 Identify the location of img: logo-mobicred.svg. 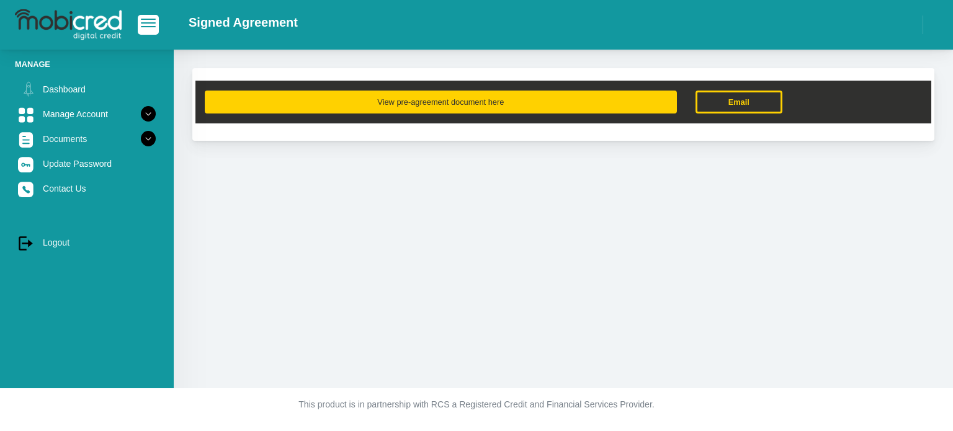
(68, 25).